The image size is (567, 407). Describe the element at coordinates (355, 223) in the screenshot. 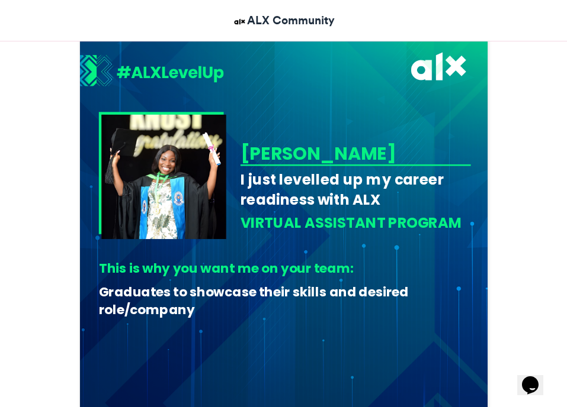

I see `div: VIRTUAL ASSISTANT PROGRAM` at that location.